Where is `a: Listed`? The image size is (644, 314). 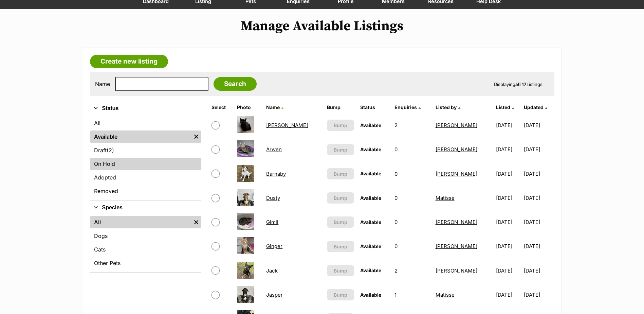
a: Listed is located at coordinates (505, 107).